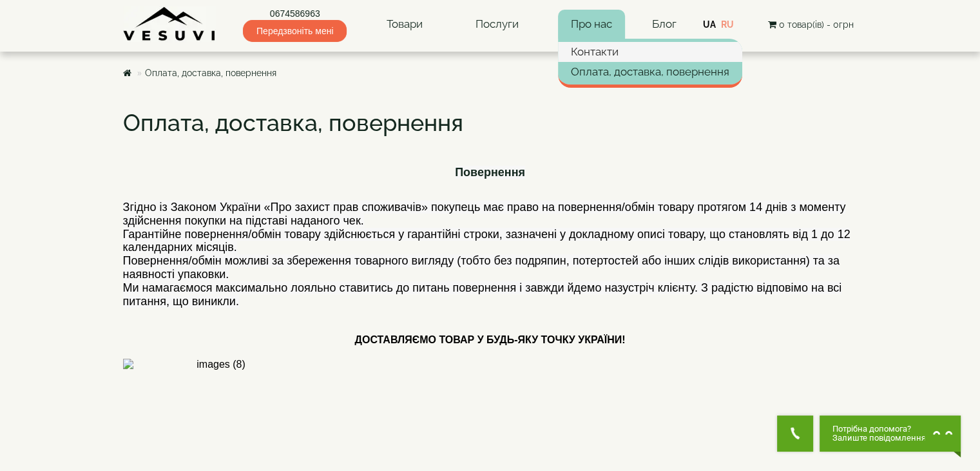 This screenshot has height=471, width=980. I want to click on span: 0 товар(ів) - 0грн, so click(816, 25).